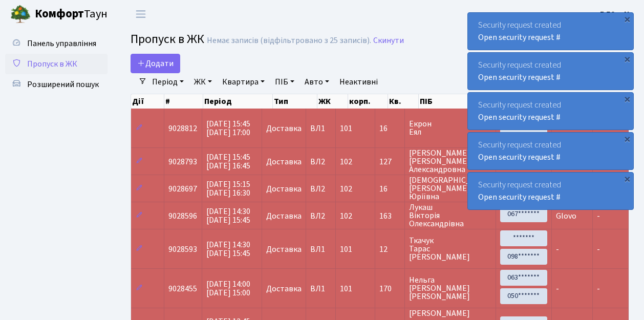  What do you see at coordinates (450, 216) in the screenshot?
I see `span: Лукаш Вікторія Олександрівна` at bounding box center [450, 216].